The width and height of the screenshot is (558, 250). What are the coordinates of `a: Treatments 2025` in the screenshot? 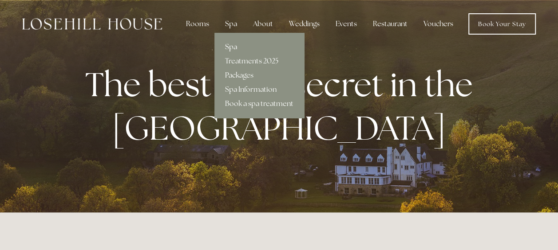 It's located at (259, 61).